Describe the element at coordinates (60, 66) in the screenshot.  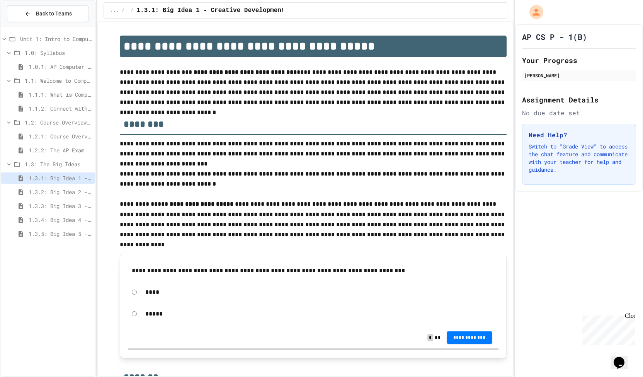
I see `span: 1.0.1: AP Computer Science Principles in Python Course Syllabus` at that location.